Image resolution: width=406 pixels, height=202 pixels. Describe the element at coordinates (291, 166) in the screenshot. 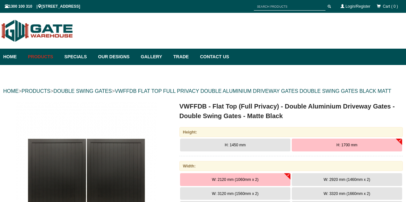

I see `div: Width:` at that location.